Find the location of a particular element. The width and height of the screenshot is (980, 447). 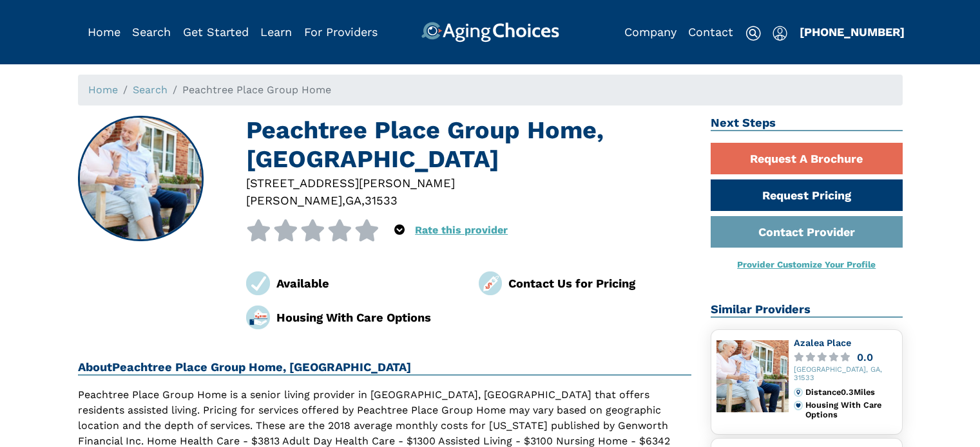

nav: breadcrumb is located at coordinates (490, 90).